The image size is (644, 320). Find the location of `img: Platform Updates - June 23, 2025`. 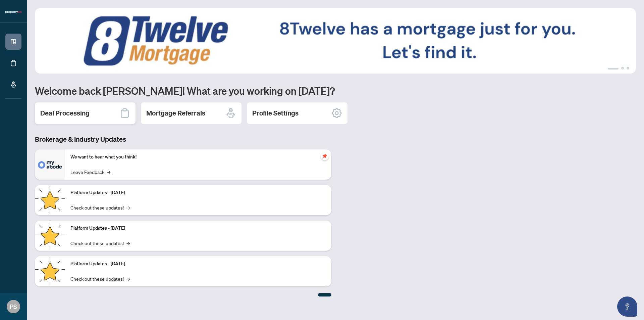

img: Platform Updates - June 23, 2025 is located at coordinates (50, 271).